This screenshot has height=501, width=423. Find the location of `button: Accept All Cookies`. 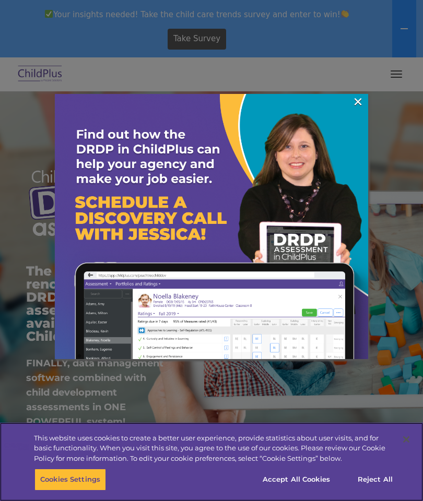

button: Accept All Cookies is located at coordinates (296, 480).